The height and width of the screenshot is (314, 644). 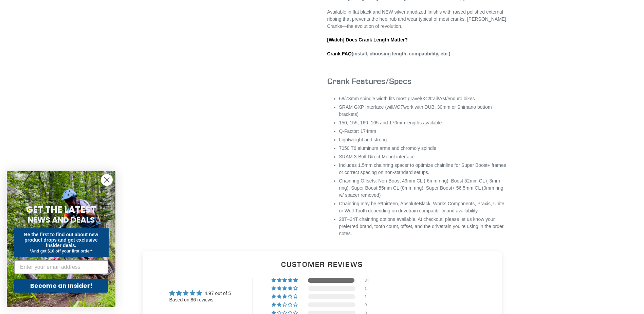 I want to click on li: Chainring may be e*thirteen, AbsoluteBlack, Works Components, Praxis, Unite or Wolf Tooth dependi..., so click(x=423, y=207).